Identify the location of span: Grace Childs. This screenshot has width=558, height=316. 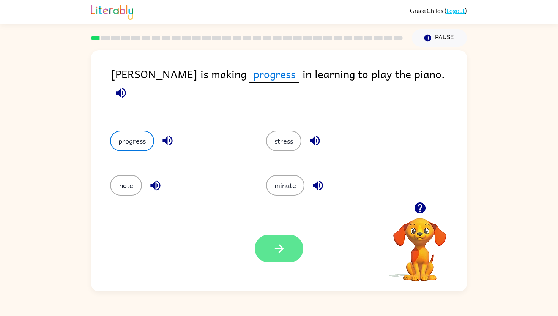
(427, 10).